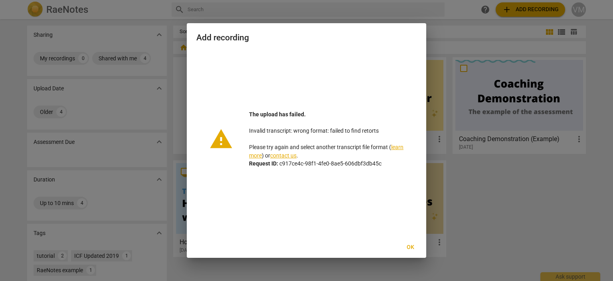  I want to click on p: Invalid transcript: wrong format: failed to find retorts Please try again and select another tran..., so click(327, 139).